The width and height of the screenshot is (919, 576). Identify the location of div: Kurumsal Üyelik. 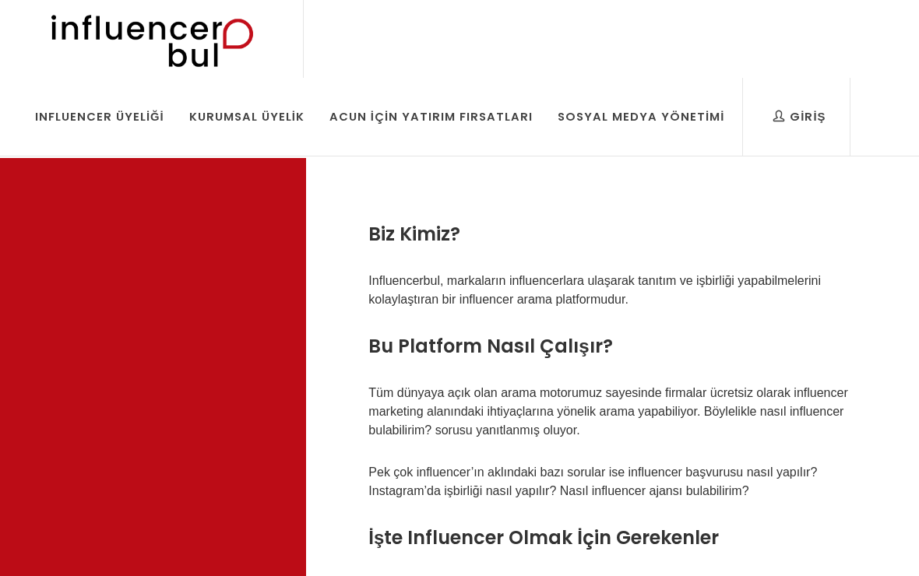
(247, 117).